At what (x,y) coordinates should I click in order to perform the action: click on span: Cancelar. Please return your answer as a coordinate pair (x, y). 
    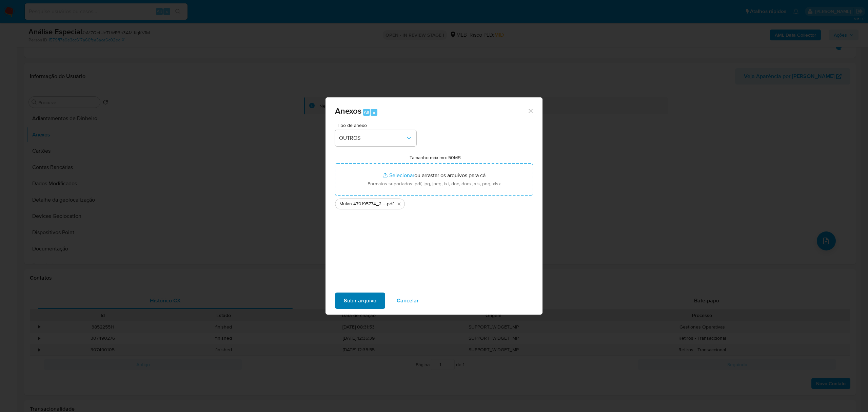
    Looking at the image, I should click on (407, 300).